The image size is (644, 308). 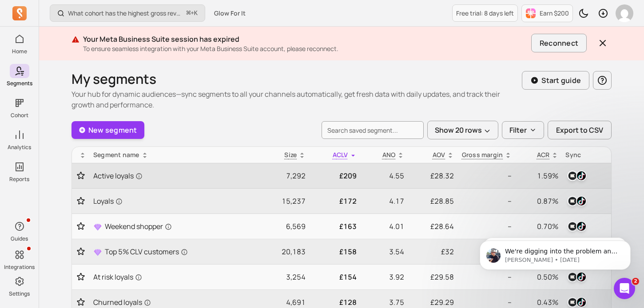 What do you see at coordinates (432, 175) in the screenshot?
I see `p: £28.32` at bounding box center [432, 175].